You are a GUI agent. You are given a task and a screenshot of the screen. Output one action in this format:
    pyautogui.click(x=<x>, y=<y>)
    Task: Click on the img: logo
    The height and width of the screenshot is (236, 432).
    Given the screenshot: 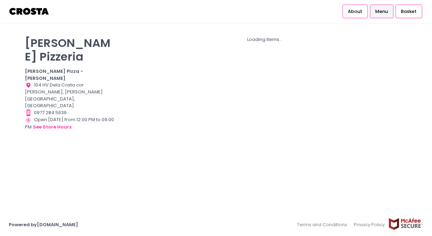 What is the action you would take?
    pyautogui.click(x=29, y=11)
    